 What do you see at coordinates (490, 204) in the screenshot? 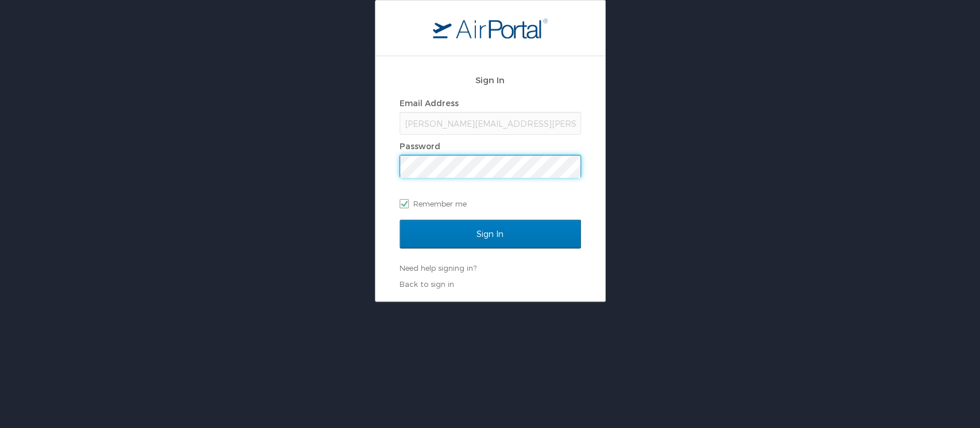
I see `label: Remember me` at bounding box center [490, 204].